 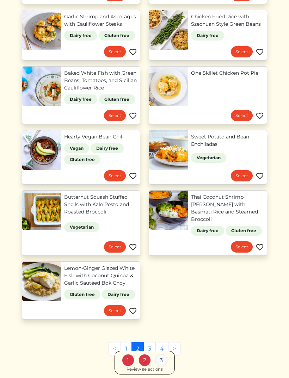 What do you see at coordinates (144, 370) in the screenshot?
I see `div: Review selections` at bounding box center [144, 370].